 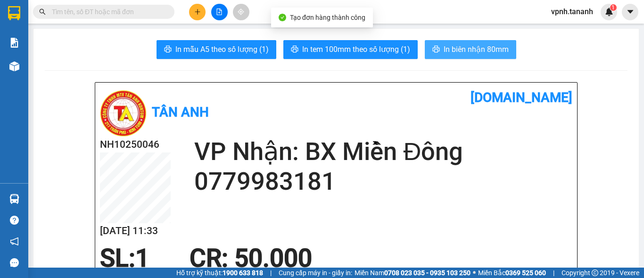 What do you see at coordinates (526, 273) in the screenshot?
I see `strong: 0369 525 060` at bounding box center [526, 273].